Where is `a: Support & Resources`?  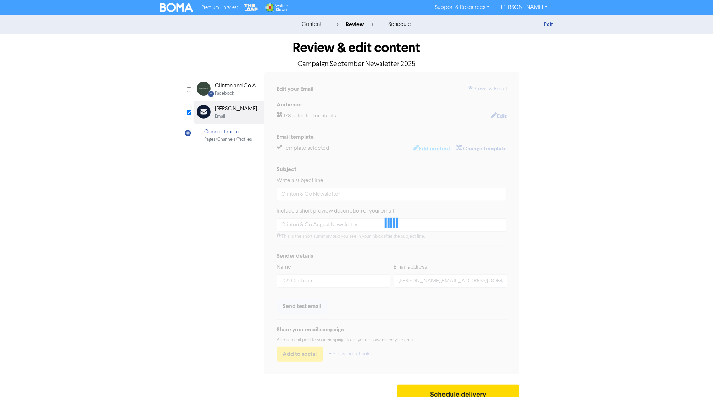 a: Support & Resources is located at coordinates (462, 7).